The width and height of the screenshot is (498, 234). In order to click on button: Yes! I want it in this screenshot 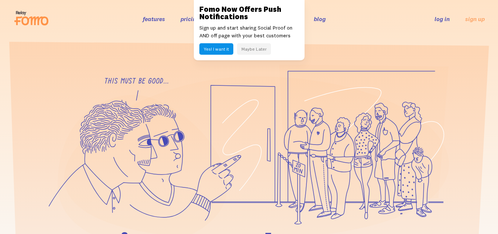, I will do `click(216, 49)`.